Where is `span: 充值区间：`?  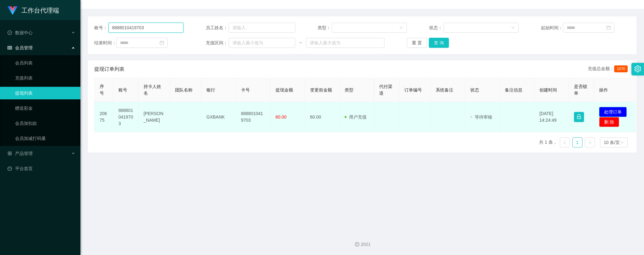 span: 充值区间： is located at coordinates (217, 43).